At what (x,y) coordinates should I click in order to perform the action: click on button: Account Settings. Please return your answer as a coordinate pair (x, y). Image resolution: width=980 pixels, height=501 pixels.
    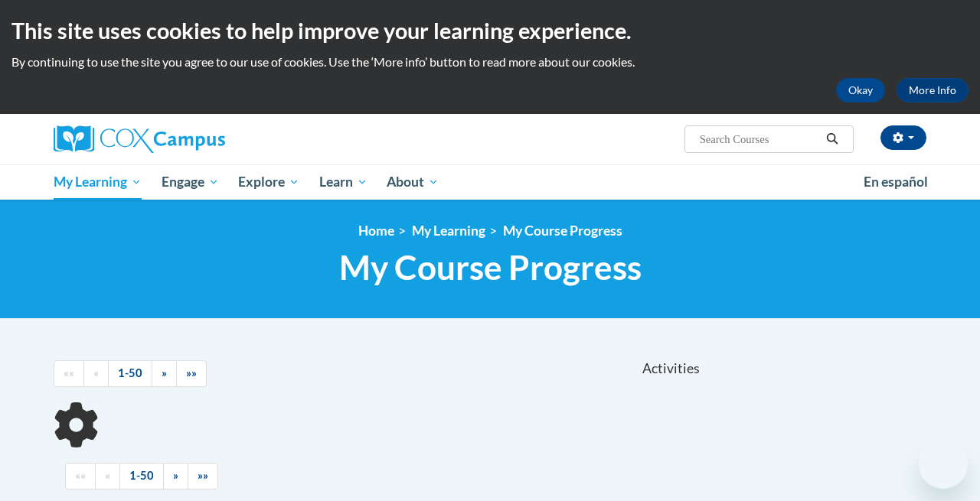
    Looking at the image, I should click on (903, 137).